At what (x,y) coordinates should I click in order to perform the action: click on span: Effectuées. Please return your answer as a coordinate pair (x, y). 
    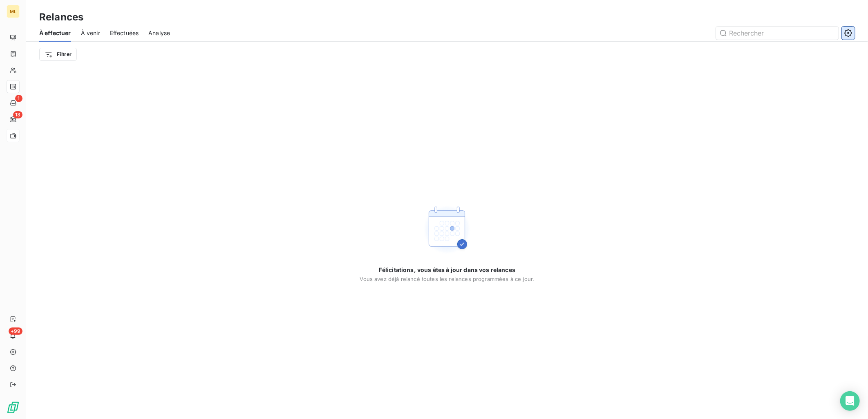
    Looking at the image, I should click on (124, 33).